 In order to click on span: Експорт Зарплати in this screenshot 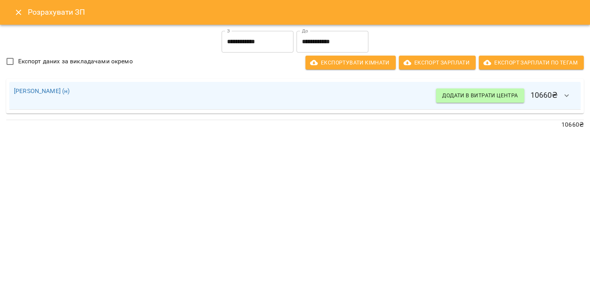, I will do `click(437, 63)`.